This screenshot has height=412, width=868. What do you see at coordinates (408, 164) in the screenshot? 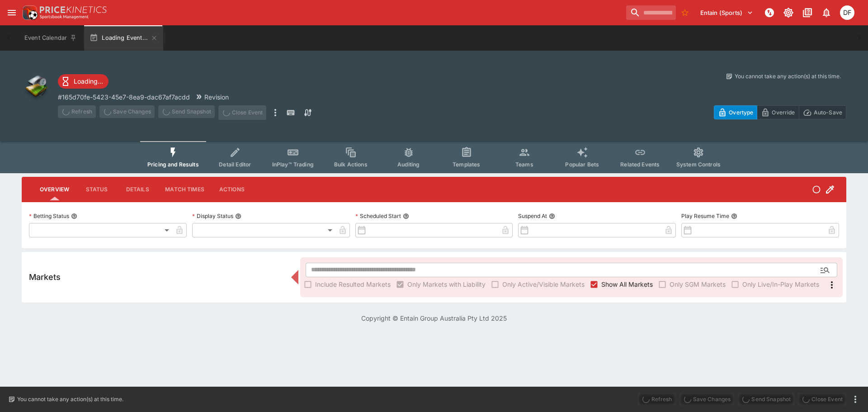
I see `span: Auditing` at bounding box center [408, 164].